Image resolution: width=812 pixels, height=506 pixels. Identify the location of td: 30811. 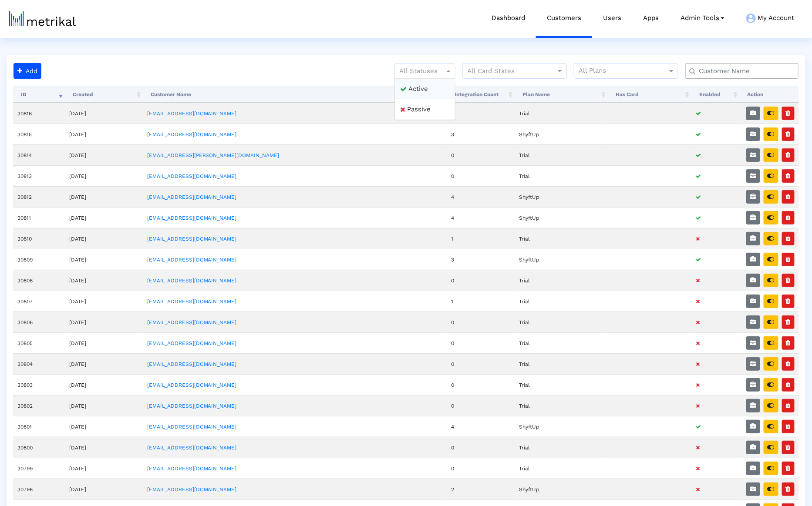
(39, 218).